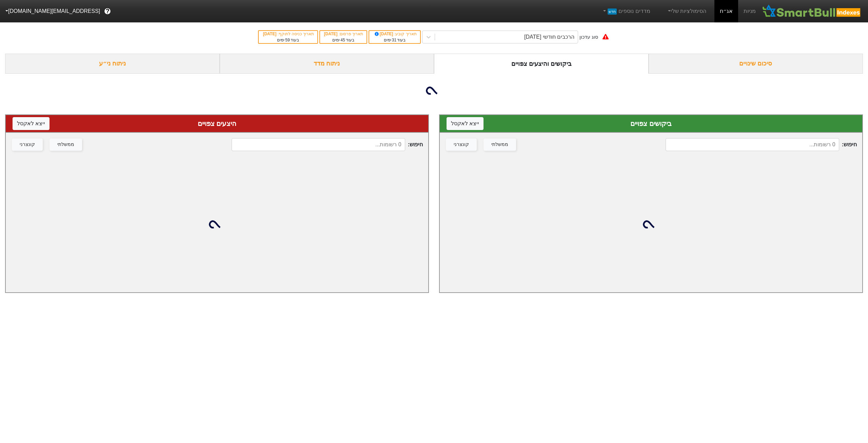 This screenshot has width=868, height=443. I want to click on a: הסימולציות שלי, so click(687, 11).